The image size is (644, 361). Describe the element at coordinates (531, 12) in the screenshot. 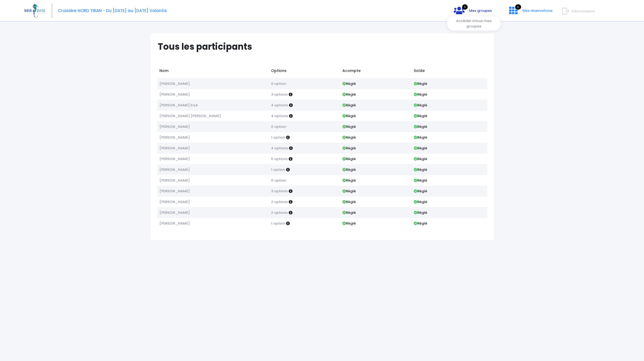

I see `a: 6 Mes réservations` at that location.